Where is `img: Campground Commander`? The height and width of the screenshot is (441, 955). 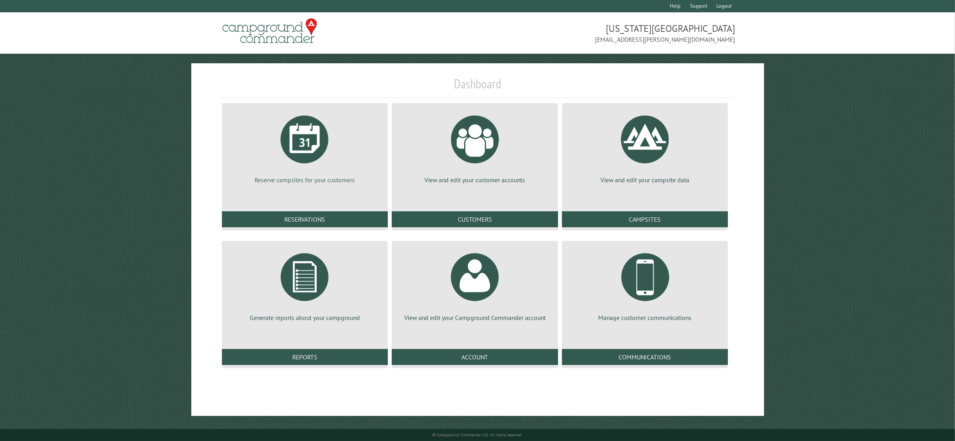 img: Campground Commander is located at coordinates (270, 31).